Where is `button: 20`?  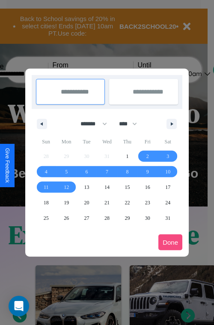
button: 20 is located at coordinates (87, 202).